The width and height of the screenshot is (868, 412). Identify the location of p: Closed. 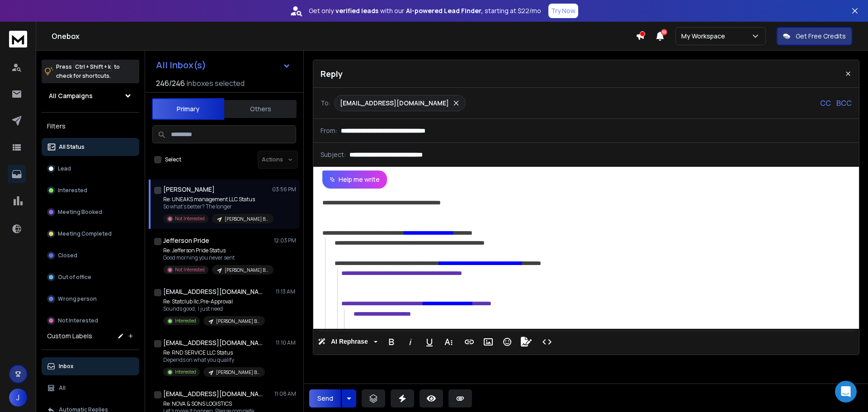
(67, 256).